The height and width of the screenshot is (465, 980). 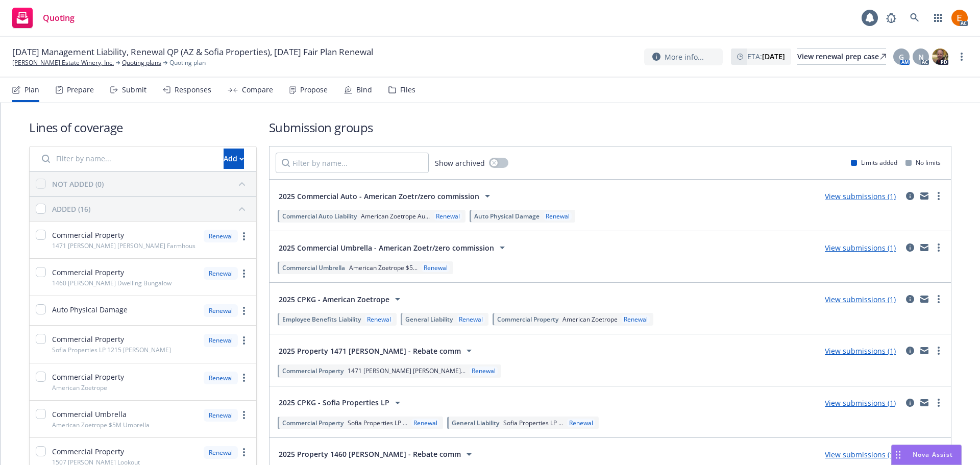 I want to click on a: Search, so click(x=915, y=18).